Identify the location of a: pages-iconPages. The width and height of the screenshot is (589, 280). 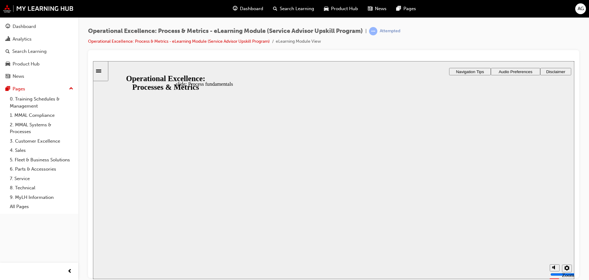
(406, 9).